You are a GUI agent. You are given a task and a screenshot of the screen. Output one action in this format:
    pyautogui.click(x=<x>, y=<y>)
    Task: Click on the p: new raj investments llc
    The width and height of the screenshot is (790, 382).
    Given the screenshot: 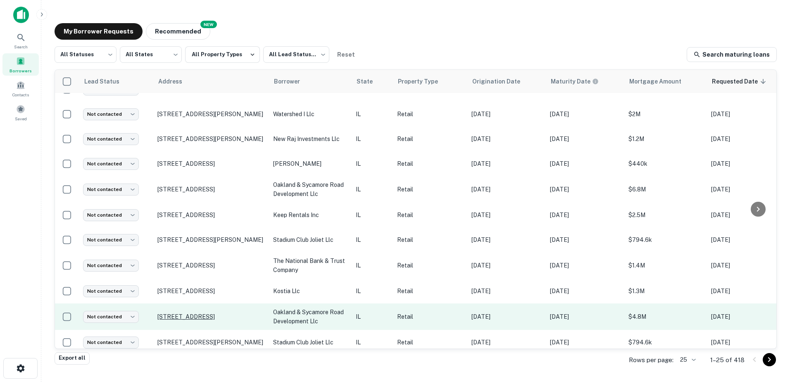 What is the action you would take?
    pyautogui.click(x=310, y=139)
    